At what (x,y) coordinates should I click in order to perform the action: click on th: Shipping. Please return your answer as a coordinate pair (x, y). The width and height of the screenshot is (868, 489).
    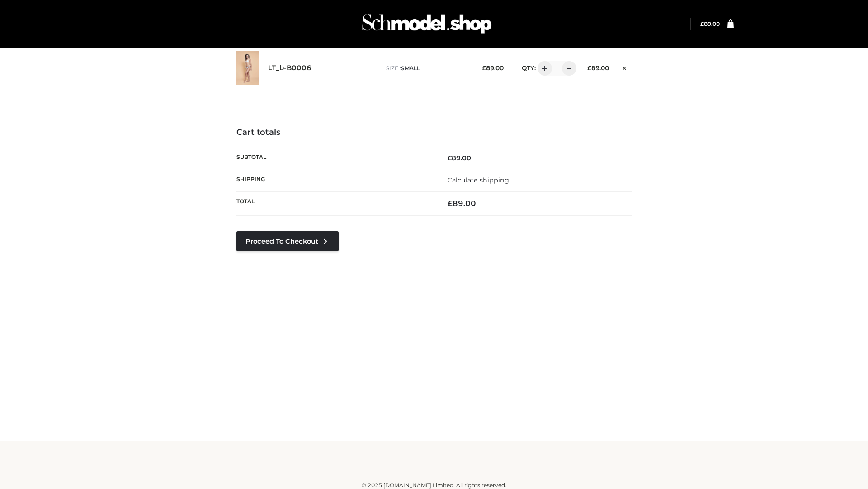
    Looking at the image, I should click on (335, 179).